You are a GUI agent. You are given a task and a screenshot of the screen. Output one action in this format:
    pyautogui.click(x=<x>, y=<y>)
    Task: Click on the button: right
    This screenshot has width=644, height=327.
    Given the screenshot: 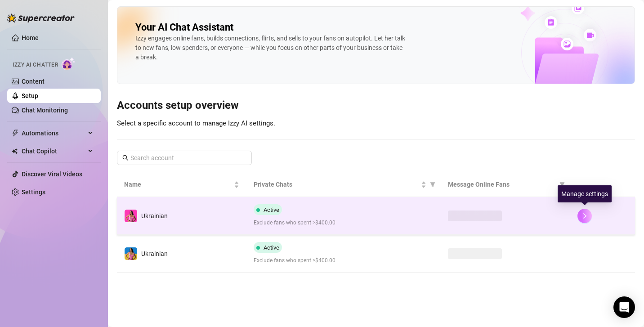 What is the action you would take?
    pyautogui.click(x=585, y=216)
    